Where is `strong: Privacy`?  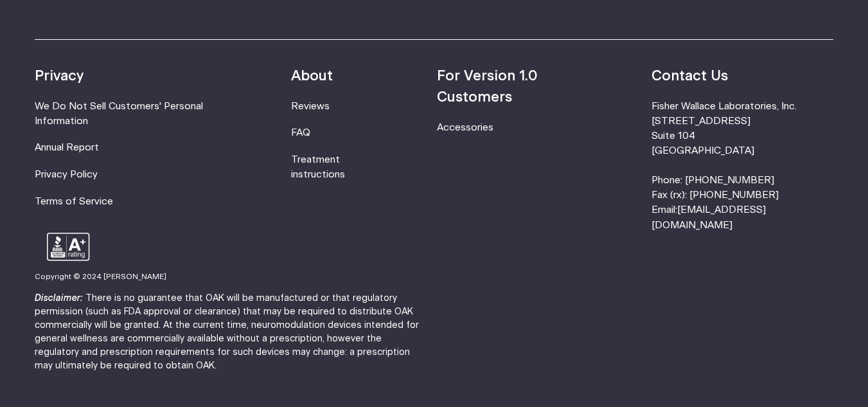 strong: Privacy is located at coordinates (59, 76).